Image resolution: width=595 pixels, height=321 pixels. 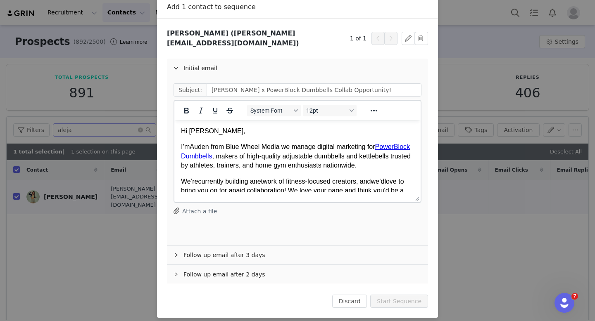 What do you see at coordinates (297, 68) in the screenshot?
I see `div: icon: rightInitial email` at bounding box center [297, 68].